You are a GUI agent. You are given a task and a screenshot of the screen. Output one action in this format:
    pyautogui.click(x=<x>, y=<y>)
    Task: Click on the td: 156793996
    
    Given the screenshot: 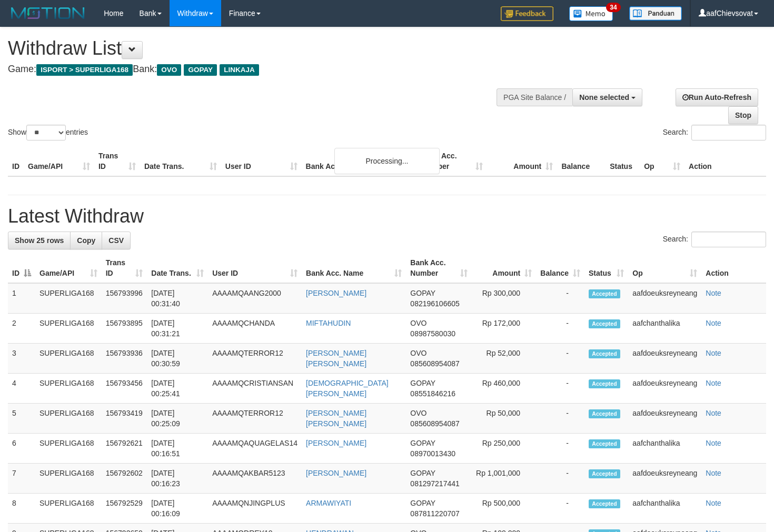 What is the action you would take?
    pyautogui.click(x=124, y=298)
    